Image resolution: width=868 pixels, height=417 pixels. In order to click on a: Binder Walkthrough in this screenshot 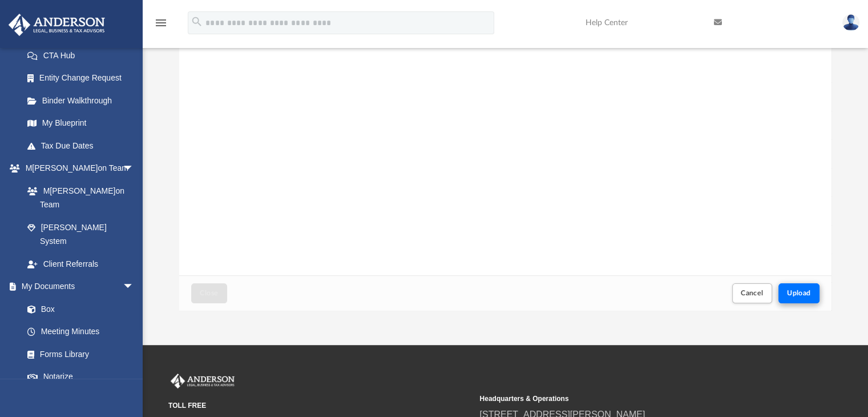, I will do `click(83, 101)`.